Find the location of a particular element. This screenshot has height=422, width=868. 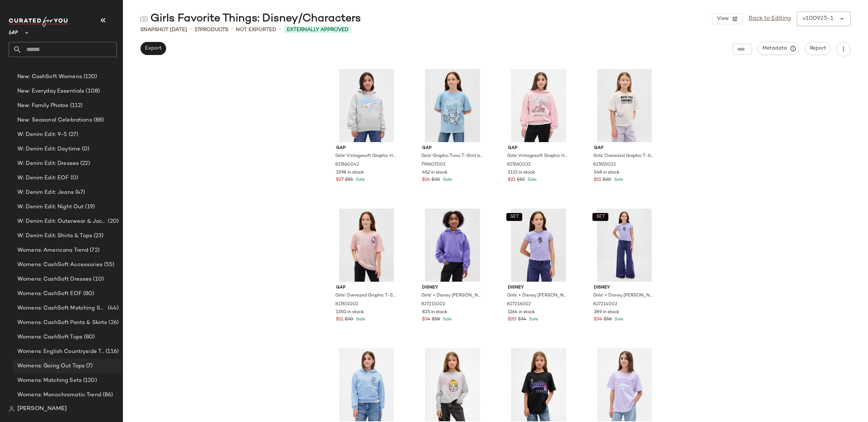

span: 817651002 is located at coordinates (347, 304).